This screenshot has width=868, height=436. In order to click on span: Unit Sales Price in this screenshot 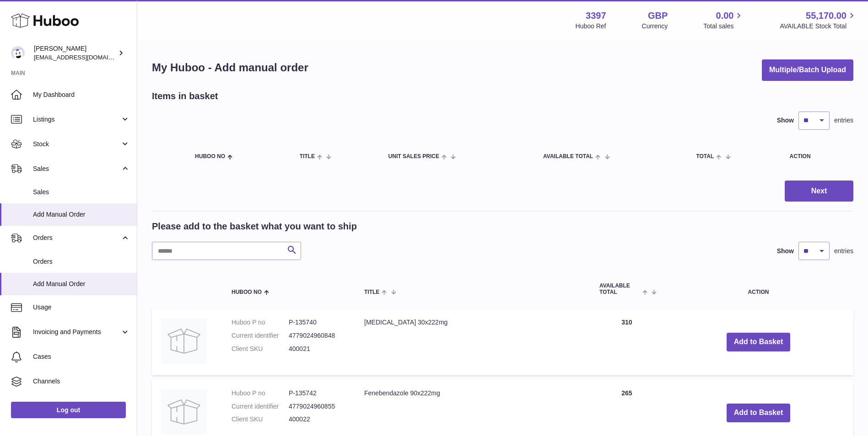, I will do `click(413, 156)`.